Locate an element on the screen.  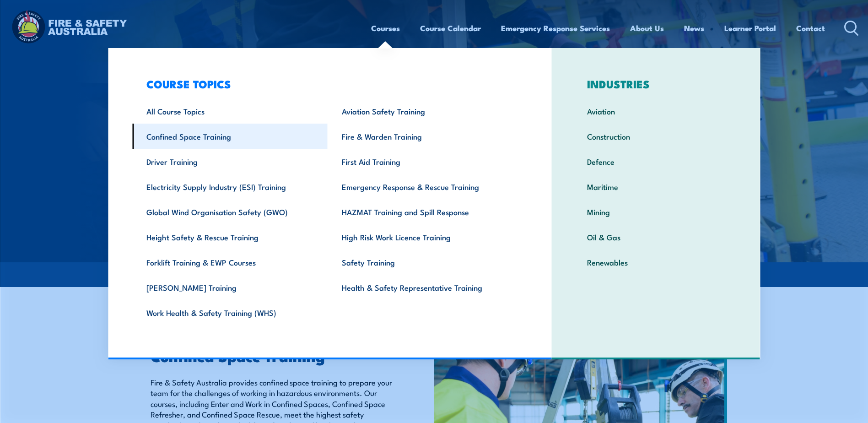
a: First Aid Training is located at coordinates (425, 161).